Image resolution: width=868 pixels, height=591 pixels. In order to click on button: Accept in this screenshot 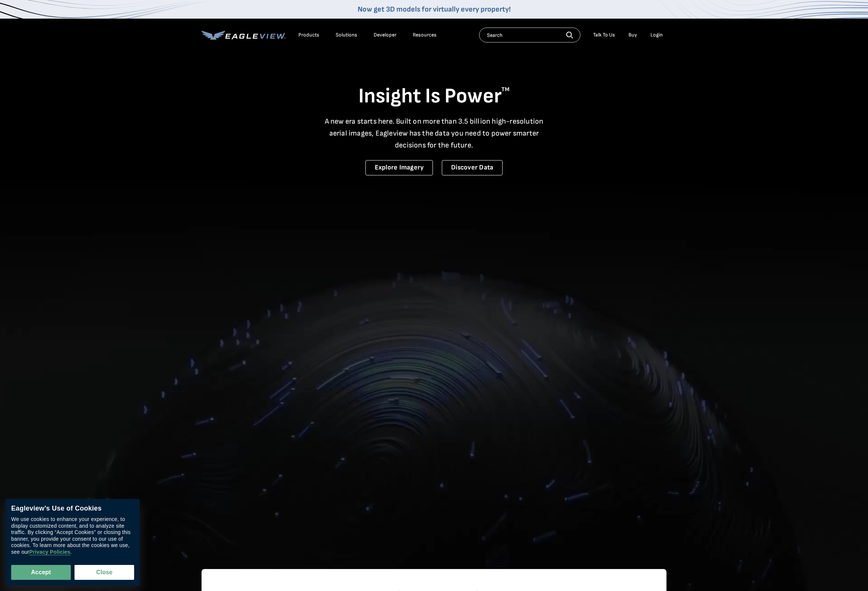, I will do `click(41, 572)`.